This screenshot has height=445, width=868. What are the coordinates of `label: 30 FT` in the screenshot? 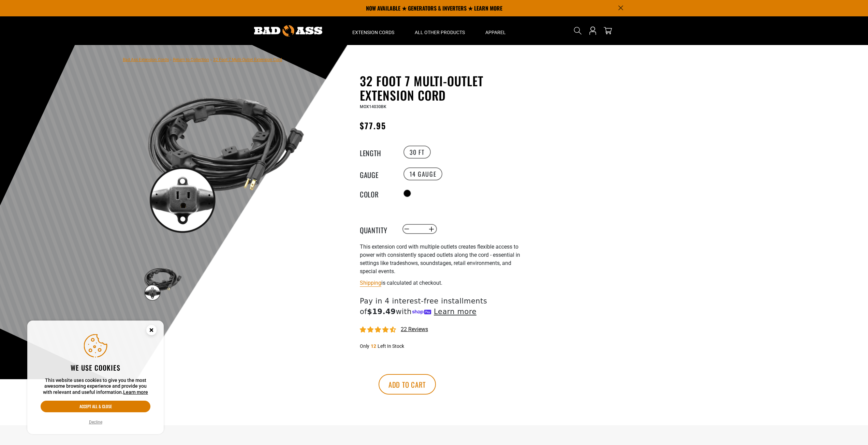 It's located at (417, 152).